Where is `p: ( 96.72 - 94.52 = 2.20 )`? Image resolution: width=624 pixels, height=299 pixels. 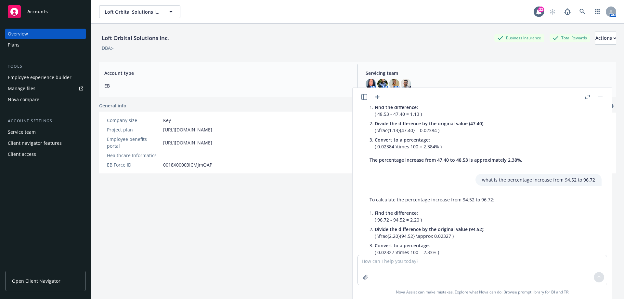
p: ( 96.72 - 94.52 = 2.20 ) is located at coordinates (448, 216).